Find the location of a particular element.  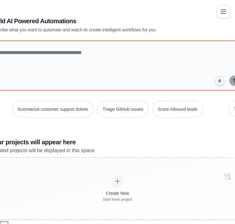

button: Toggle navigation is located at coordinates (224, 12).